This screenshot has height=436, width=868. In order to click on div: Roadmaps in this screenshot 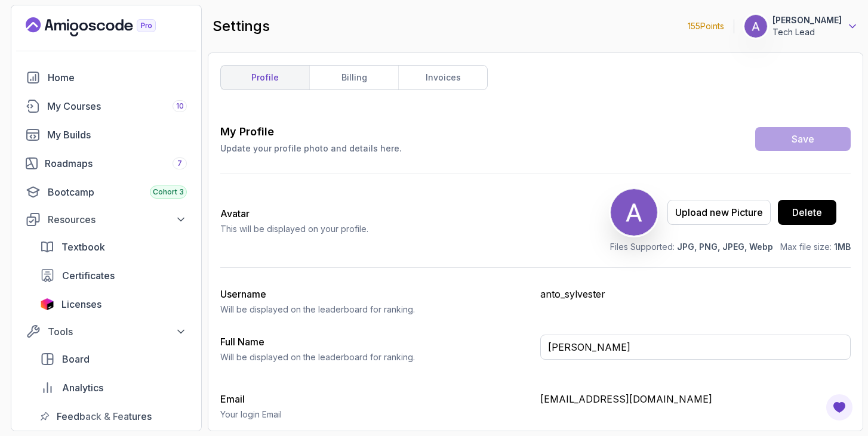, I will do `click(116, 163)`.